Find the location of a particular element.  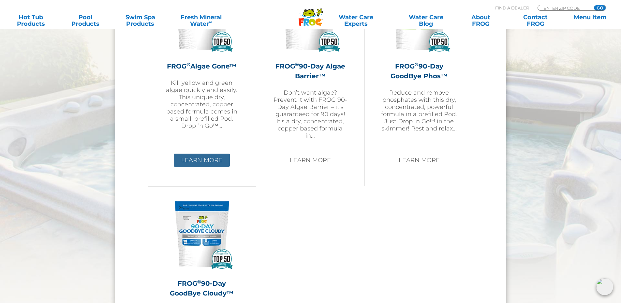

p: Don’t want algae? Prevent it with FROG 90-Day Algae Barrier – it’s guaranteed for 90 days! It’s a... is located at coordinates (310, 114).